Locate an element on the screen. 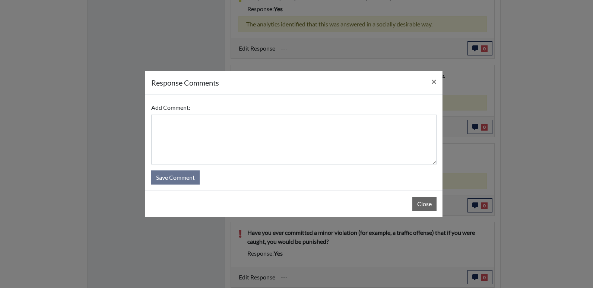 This screenshot has height=288, width=593. button: Save Comment is located at coordinates (176, 178).